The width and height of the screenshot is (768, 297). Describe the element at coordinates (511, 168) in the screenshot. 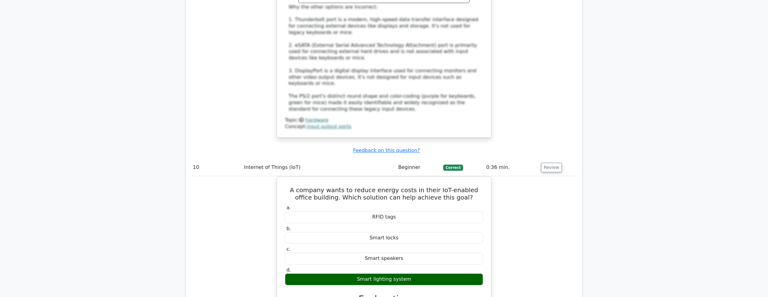

I see `td: 0:36 min.` at that location.